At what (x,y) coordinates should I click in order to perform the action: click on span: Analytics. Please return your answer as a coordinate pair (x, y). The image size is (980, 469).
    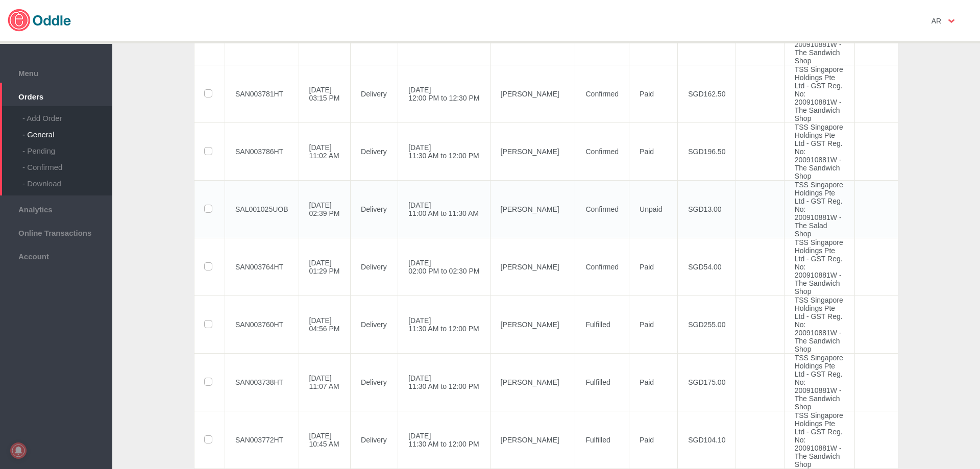
    Looking at the image, I should click on (56, 208).